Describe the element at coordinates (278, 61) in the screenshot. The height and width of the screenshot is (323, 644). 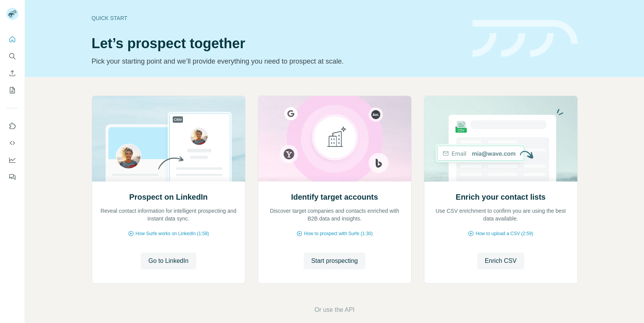
I see `p: Pick your starting point and we’ll provide everything you need to prospect at scale.` at that location.